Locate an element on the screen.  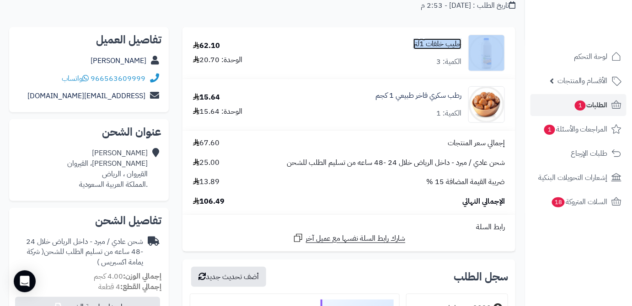
span: إجمالي سعر المنتجات is located at coordinates (476, 143).